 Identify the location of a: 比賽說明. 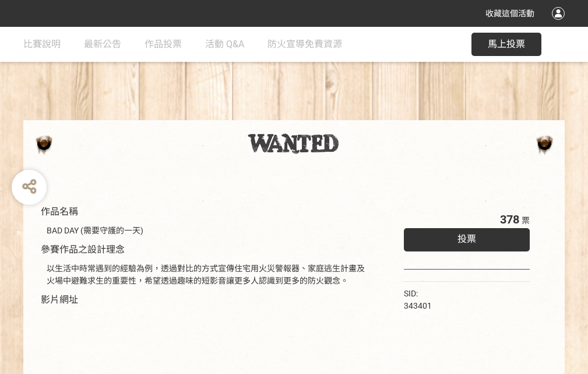
(42, 44).